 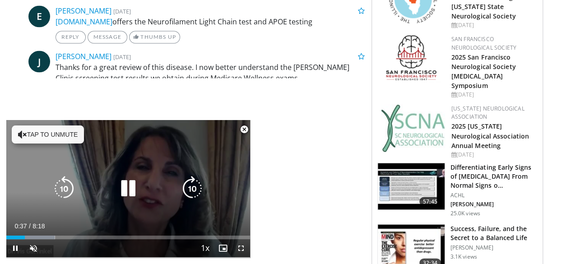 I want to click on p: 3.1K views, so click(x=464, y=256).